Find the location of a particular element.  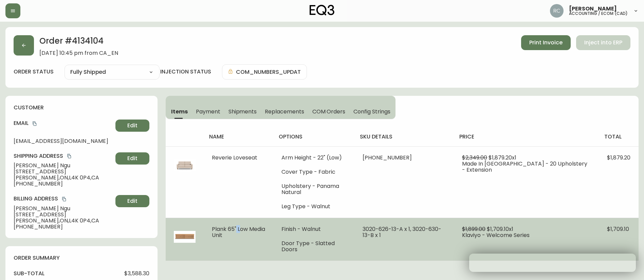

img: 30095-03-400-1-ckbwmuaxf1b3x0166q2td6y17.jpg is located at coordinates (184, 166).